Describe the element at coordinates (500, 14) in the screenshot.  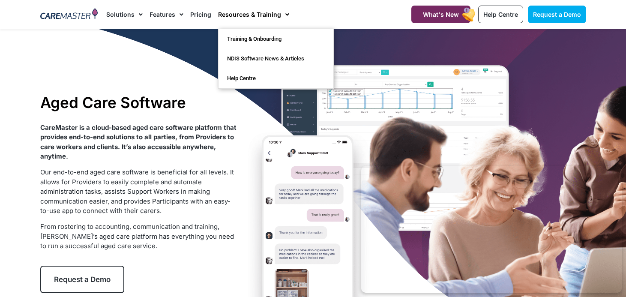
I see `span: Help Centre` at that location.